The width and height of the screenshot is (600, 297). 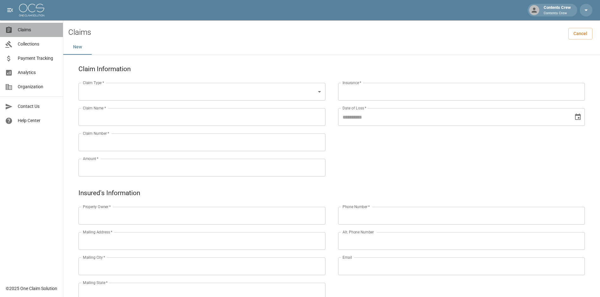 What do you see at coordinates (96, 133) in the screenshot?
I see `label: Claim Number` at bounding box center [96, 133].